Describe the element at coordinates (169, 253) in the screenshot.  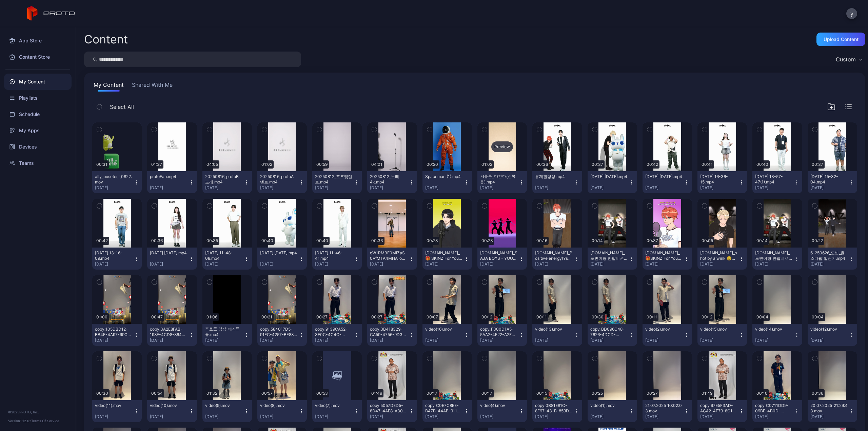
I see `div: 2025-07-26 11-27-02.mp4` at that location.